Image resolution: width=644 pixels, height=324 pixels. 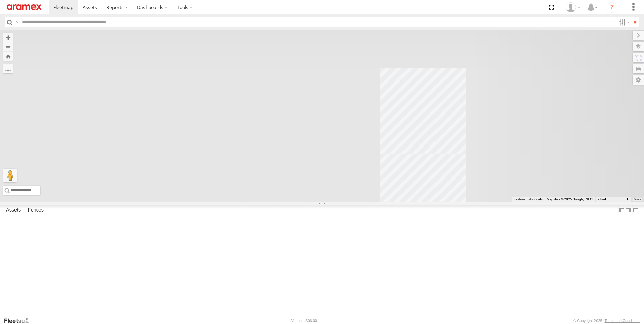 I want to click on span: Map data ©2025 Google, INEGI, so click(x=570, y=199).